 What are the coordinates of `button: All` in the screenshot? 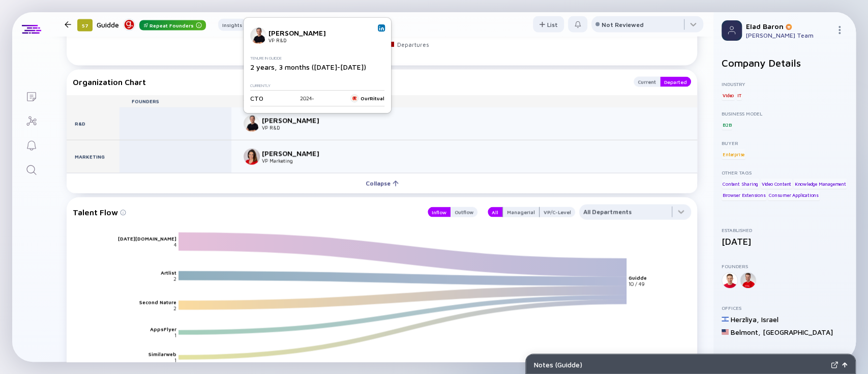 It's located at (495, 212).